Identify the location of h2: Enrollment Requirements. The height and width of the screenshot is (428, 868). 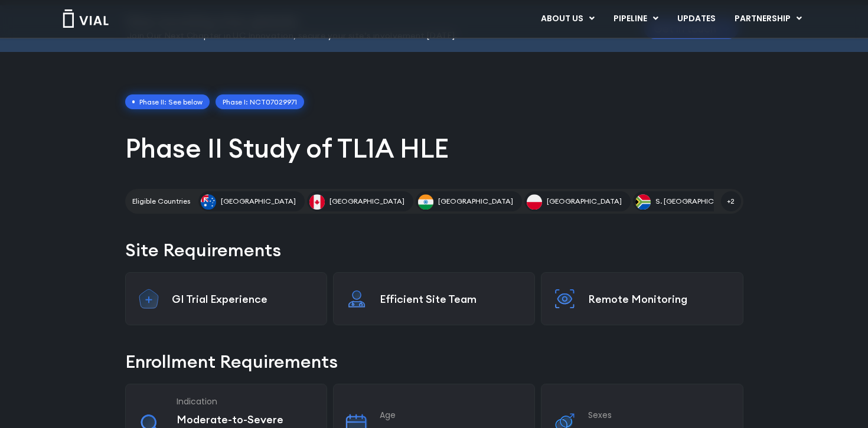
(434, 362).